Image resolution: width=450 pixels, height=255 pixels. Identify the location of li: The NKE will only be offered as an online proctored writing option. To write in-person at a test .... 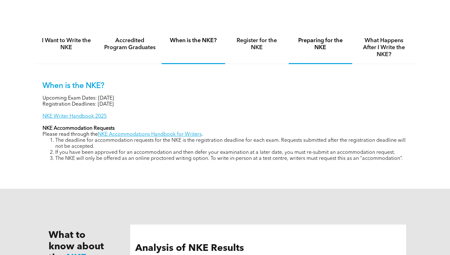
(232, 159).